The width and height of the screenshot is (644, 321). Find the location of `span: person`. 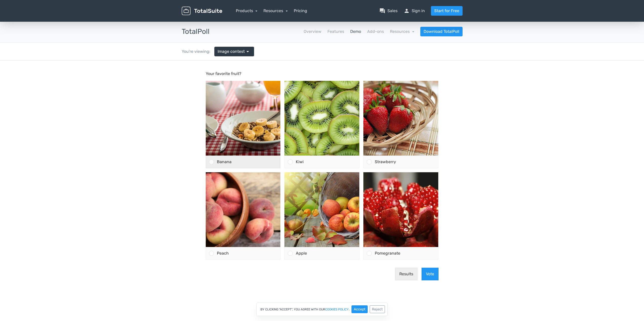

span: person is located at coordinates (407, 11).